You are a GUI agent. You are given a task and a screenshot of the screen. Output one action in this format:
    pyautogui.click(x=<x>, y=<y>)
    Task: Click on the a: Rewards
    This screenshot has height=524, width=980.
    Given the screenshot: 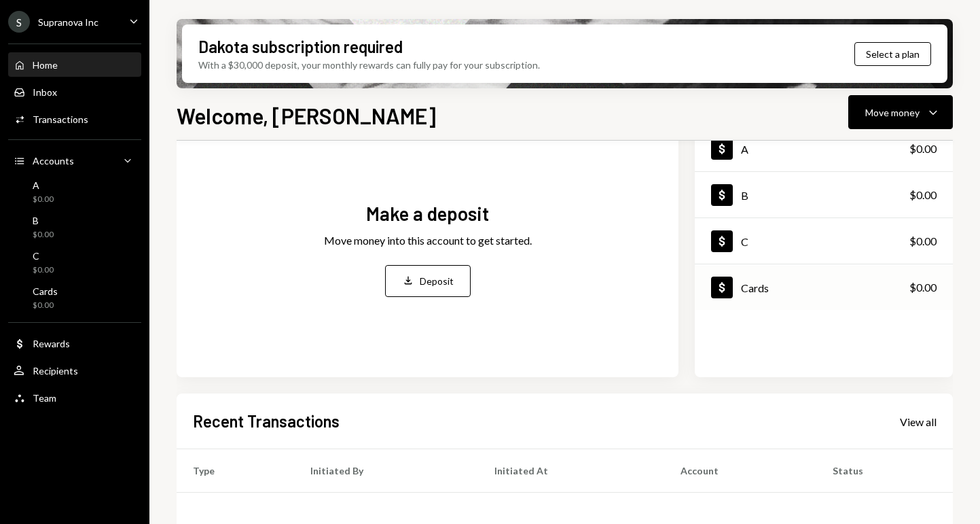 What is the action you would take?
    pyautogui.click(x=75, y=343)
    